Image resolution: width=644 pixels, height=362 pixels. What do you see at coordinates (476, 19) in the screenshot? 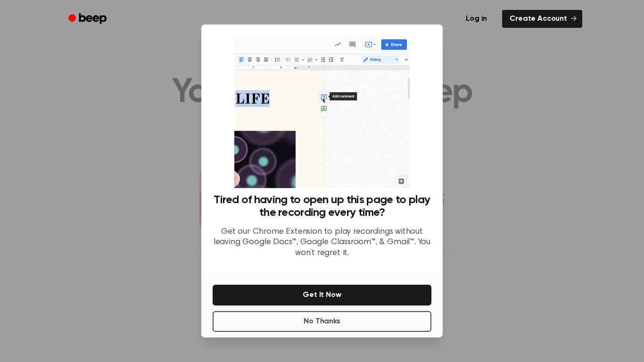
I see `a: Log in` at bounding box center [476, 19].